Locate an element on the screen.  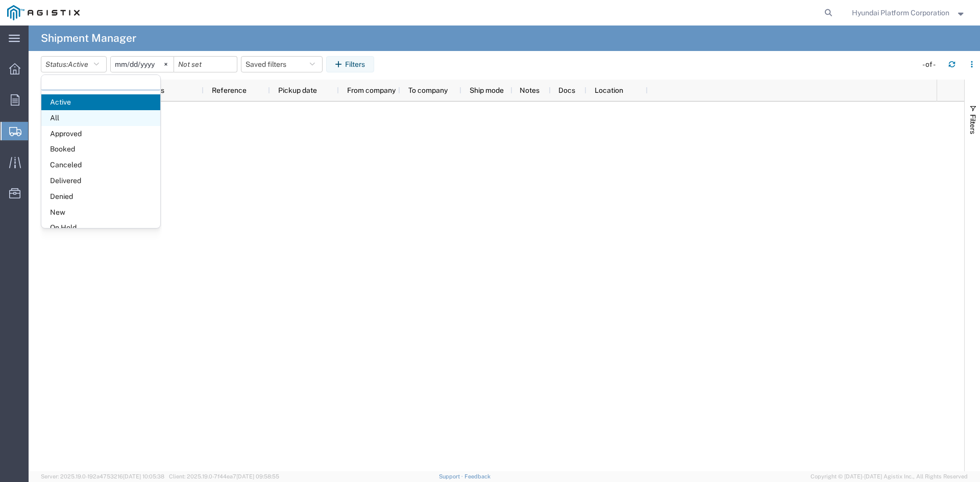
span: Notes is located at coordinates (529, 90).